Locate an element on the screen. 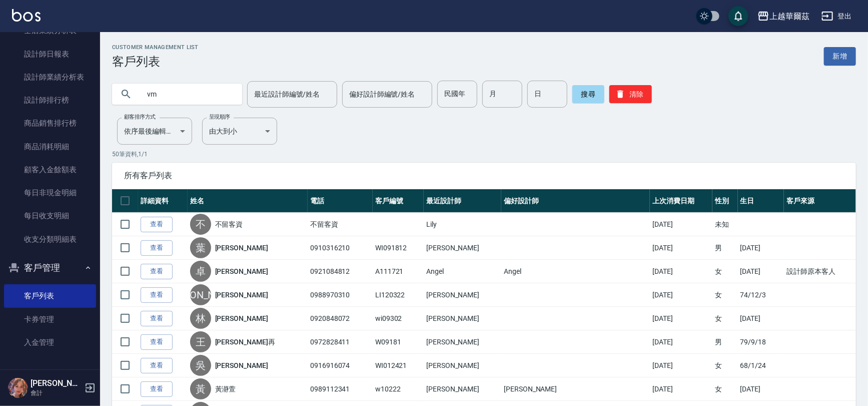  label: 顧客排序方式 is located at coordinates (140, 117).